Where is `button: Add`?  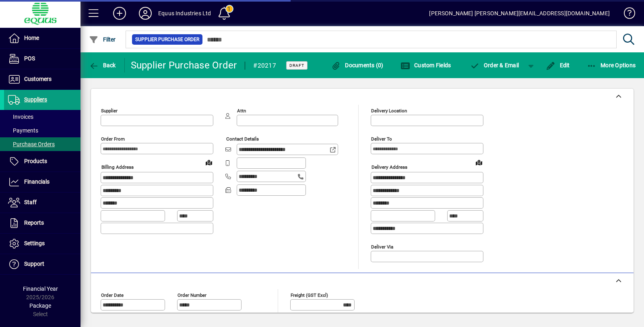 button: Add is located at coordinates (119, 14).